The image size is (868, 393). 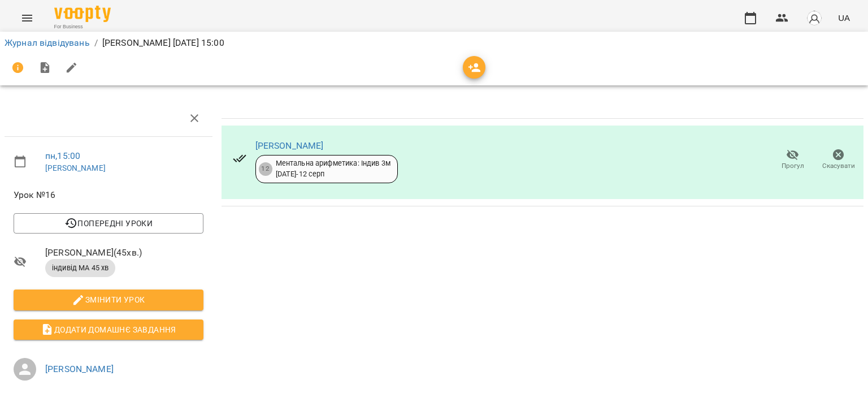 I want to click on span: індивід МА 45 хв, so click(x=80, y=268).